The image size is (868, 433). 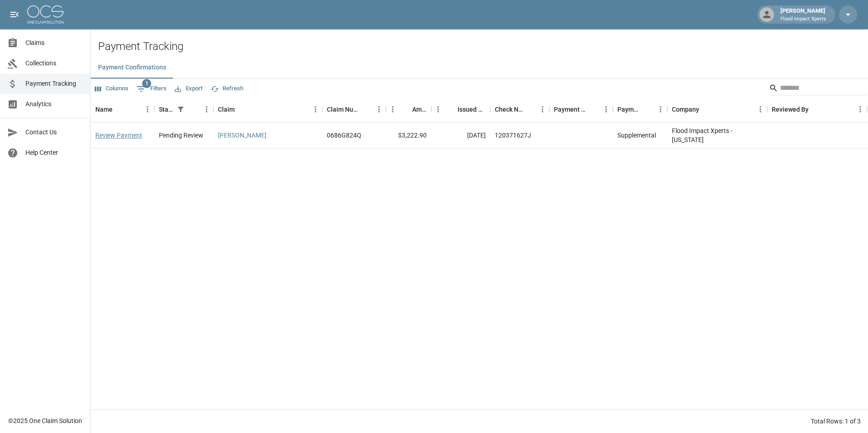 What do you see at coordinates (636, 135) in the screenshot?
I see `div: Supplemental` at bounding box center [636, 135].